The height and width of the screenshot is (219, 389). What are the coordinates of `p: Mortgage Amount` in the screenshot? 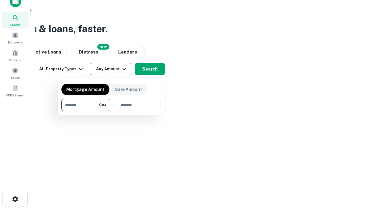 It's located at (85, 89).